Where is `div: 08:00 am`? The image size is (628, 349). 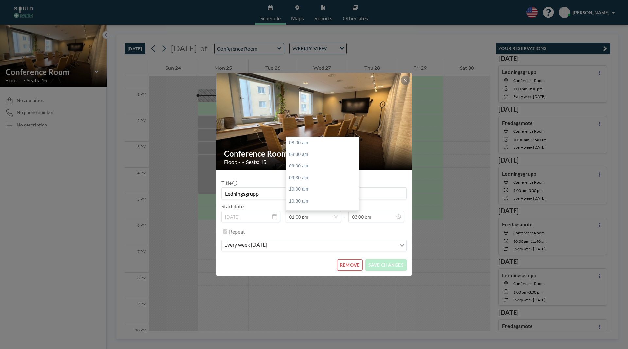 div: 08:00 am is located at coordinates (324, 143).